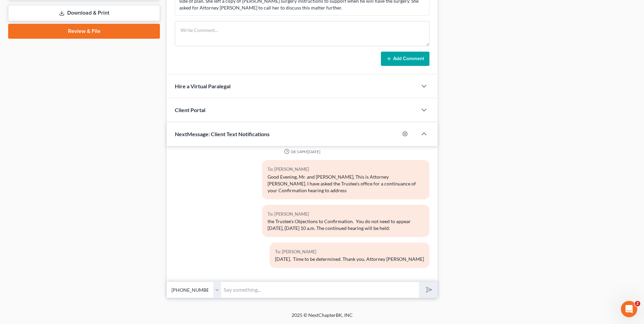  I want to click on input: Say something..., so click(320, 289).